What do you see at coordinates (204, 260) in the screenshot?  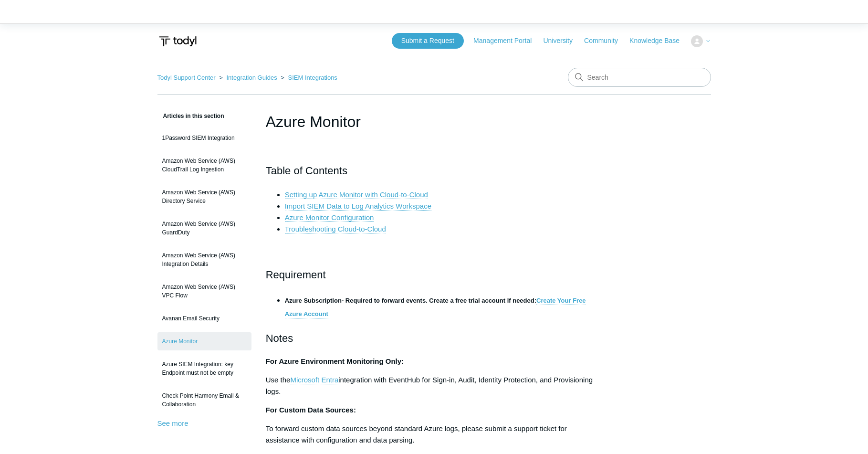 I see `a: Amazon Web Service (AWS) Integration Details` at bounding box center [204, 260].